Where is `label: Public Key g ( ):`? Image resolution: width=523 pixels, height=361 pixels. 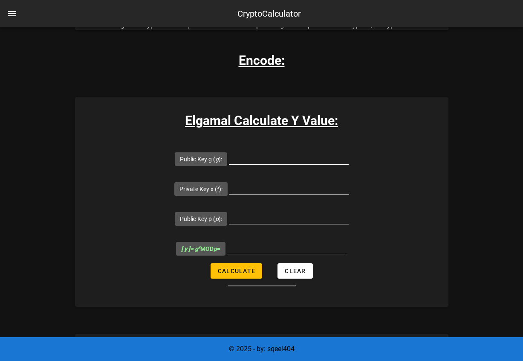 label: Public Key g ( ): is located at coordinates (201, 159).